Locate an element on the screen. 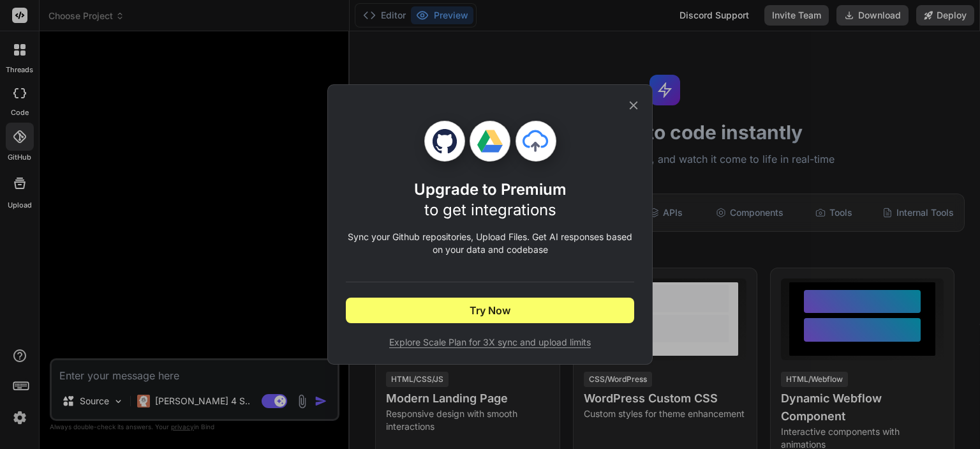 The height and width of the screenshot is (449, 980). h1: Upgrade to Premium is located at coordinates (490, 200).